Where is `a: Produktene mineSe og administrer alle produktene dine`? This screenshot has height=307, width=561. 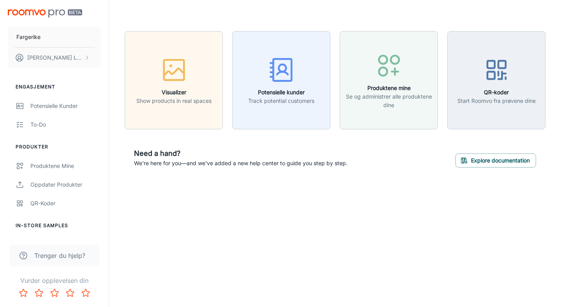
a: Produktene mineSe og administrer alle produktene dine is located at coordinates (389, 80).